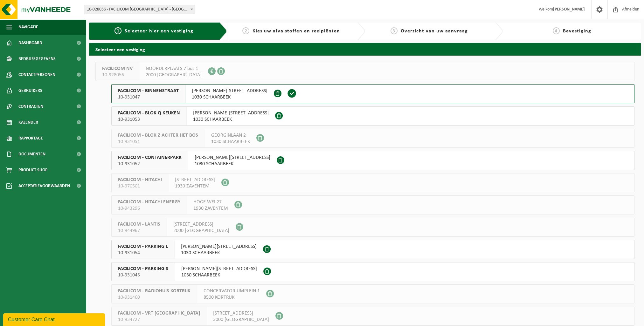 This screenshot has width=644, height=326. Describe the element at coordinates (33, 170) in the screenshot. I see `span: Product Shop` at that location.